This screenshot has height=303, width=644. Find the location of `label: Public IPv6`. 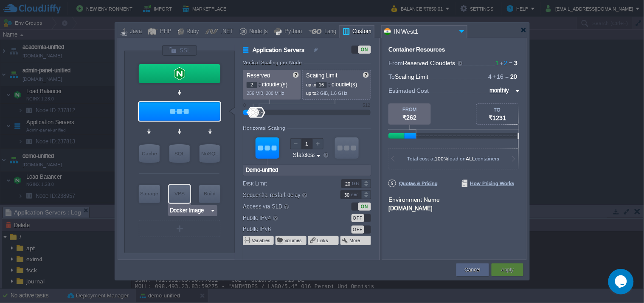

label: Public IPv6 is located at coordinates (285, 229).